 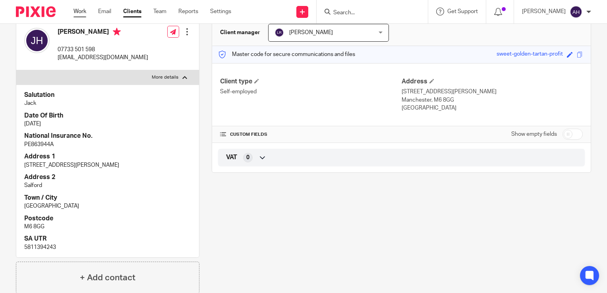 What do you see at coordinates (240, 33) in the screenshot?
I see `h3: Client manager` at bounding box center [240, 33].